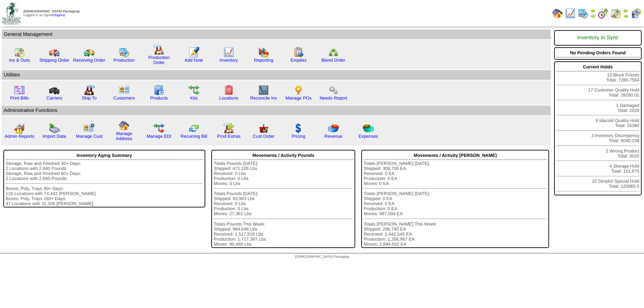 The image size is (644, 308). I want to click on a: Expenses, so click(368, 136).